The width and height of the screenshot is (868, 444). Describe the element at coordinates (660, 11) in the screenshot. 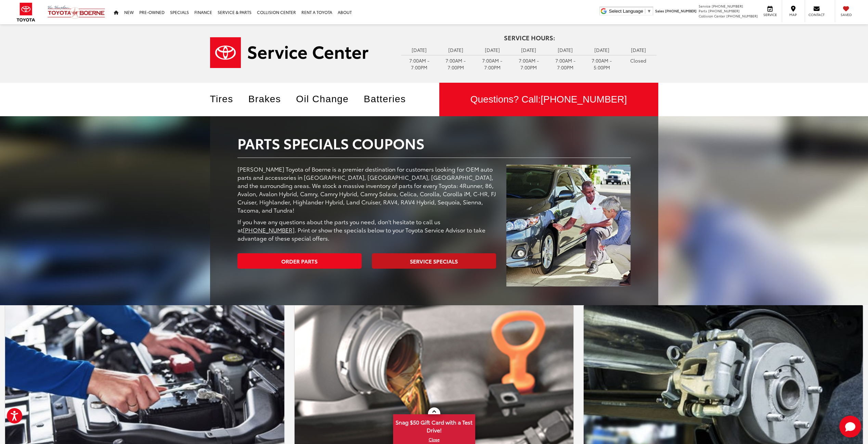

I see `span: Sales` at that location.